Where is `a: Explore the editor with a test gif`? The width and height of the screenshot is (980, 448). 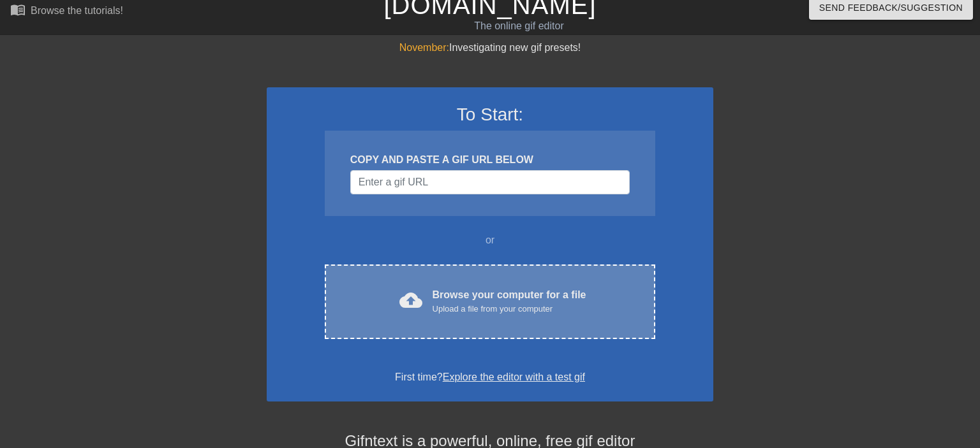 a: Explore the editor with a test gif is located at coordinates (514, 376).